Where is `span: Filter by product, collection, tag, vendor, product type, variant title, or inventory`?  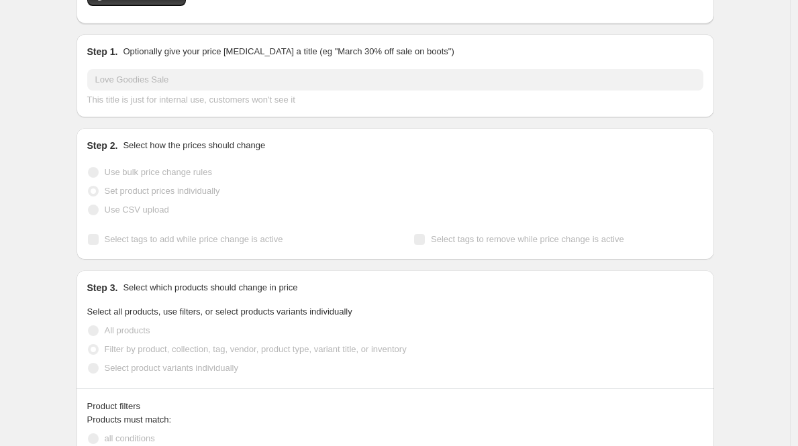
span: Filter by product, collection, tag, vendor, product type, variant title, or inventory is located at coordinates (256, 349).